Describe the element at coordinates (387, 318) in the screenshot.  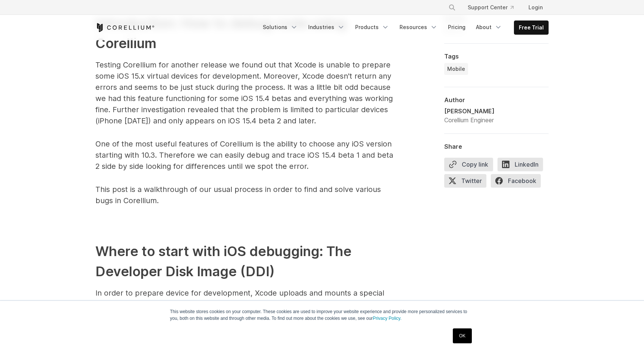
I see `a: Privacy Policy.` at that location.